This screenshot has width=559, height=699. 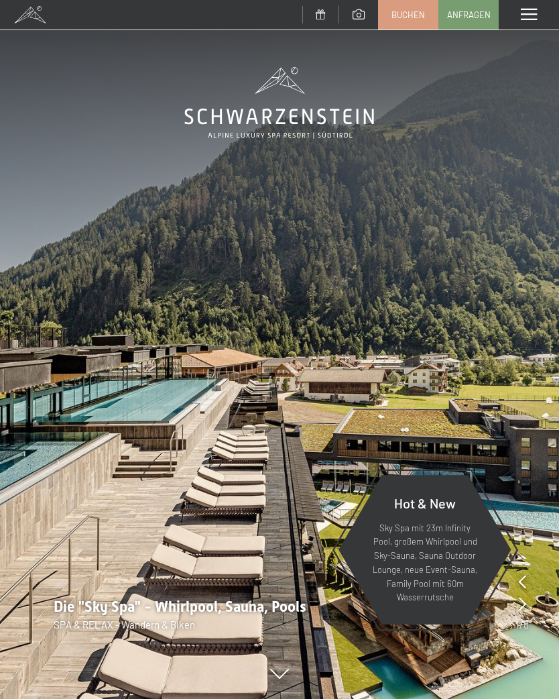 I want to click on span: Hot & New, so click(x=425, y=503).